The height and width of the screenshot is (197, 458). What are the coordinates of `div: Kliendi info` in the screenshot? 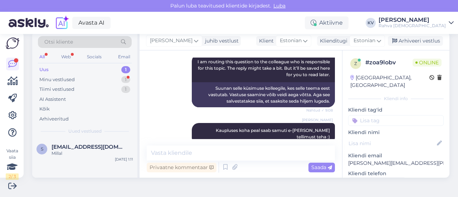 It's located at (395, 99).